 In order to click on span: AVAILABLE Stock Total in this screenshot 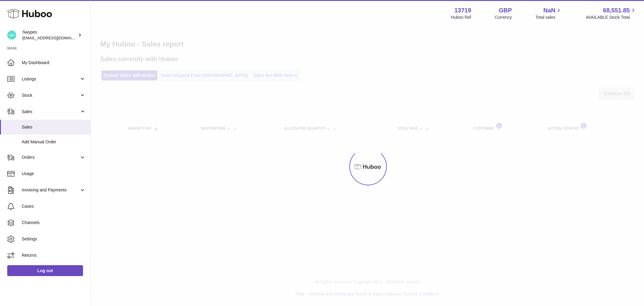, I will do `click(611, 17)`.